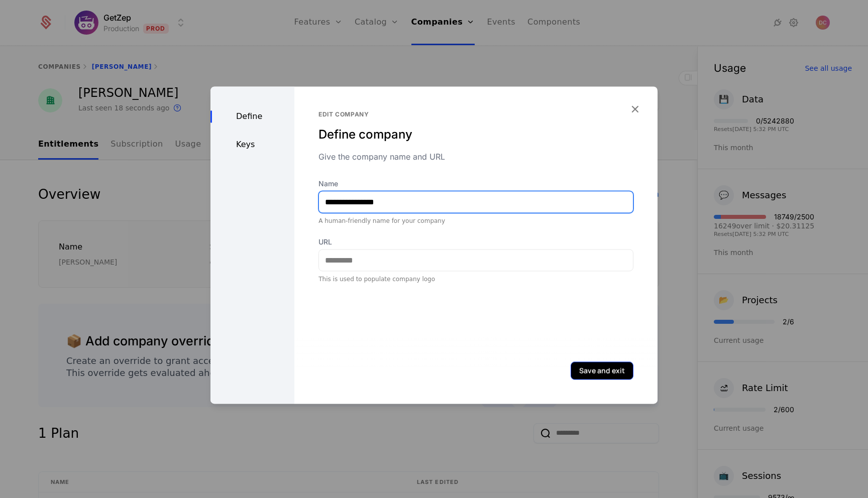 Image resolution: width=868 pixels, height=498 pixels. I want to click on label: URL, so click(476, 242).